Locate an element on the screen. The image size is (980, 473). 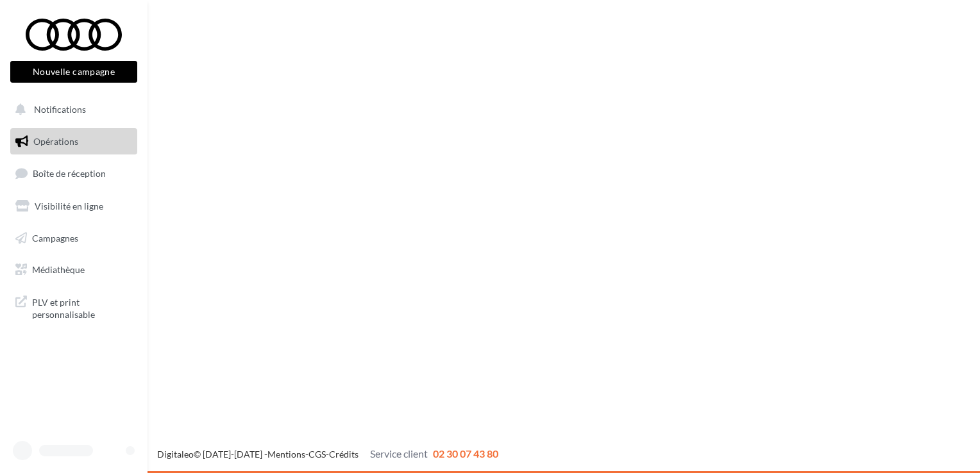
span: Notifications is located at coordinates (60, 109).